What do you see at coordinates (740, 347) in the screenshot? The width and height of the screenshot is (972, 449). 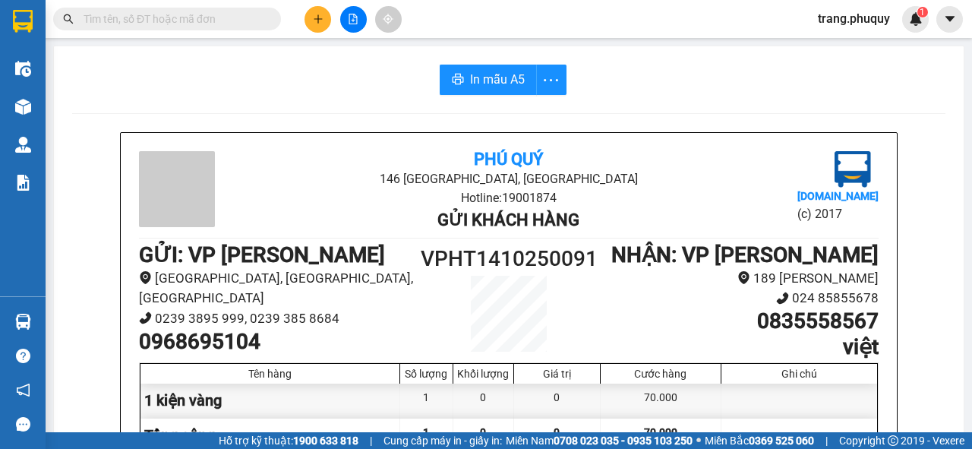 I see `h1: việt` at bounding box center [740, 347].